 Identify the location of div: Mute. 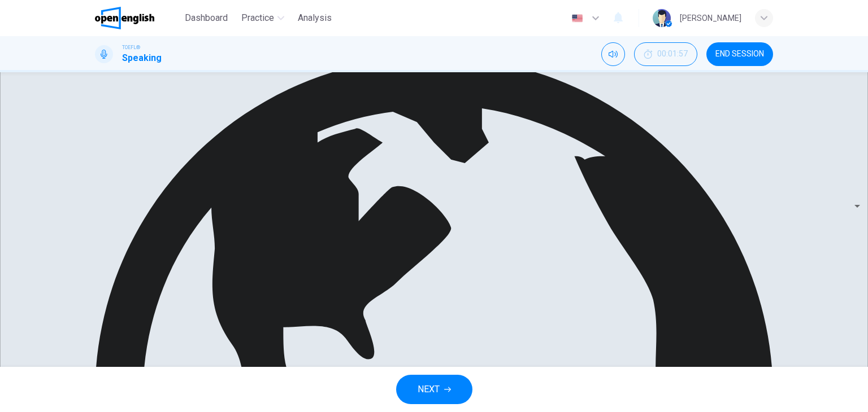
(613, 54).